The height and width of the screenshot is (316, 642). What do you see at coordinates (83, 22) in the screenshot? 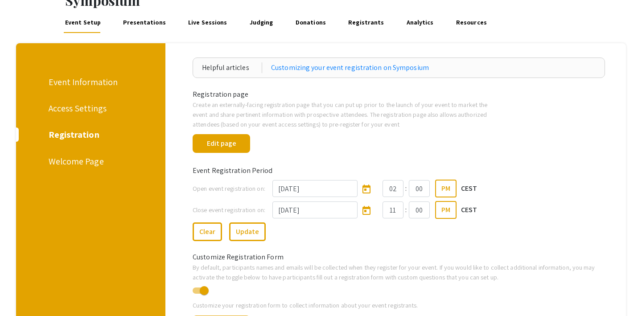
I see `a: Event Setup` at bounding box center [83, 22].